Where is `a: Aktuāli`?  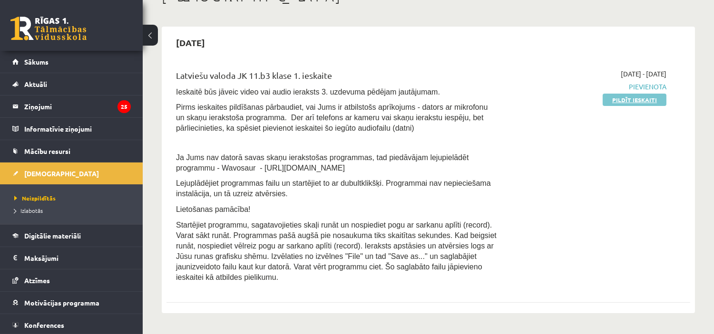
a: Aktuāli is located at coordinates (71, 84).